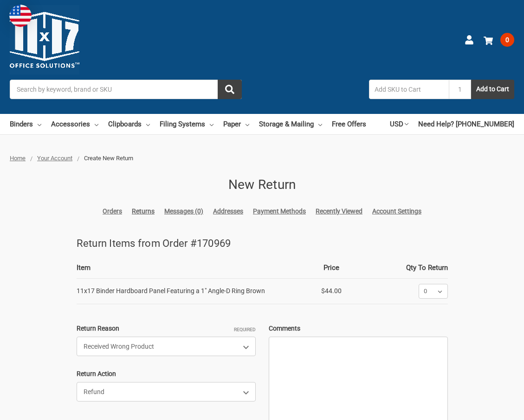 The height and width of the screenshot is (420, 524). I want to click on span: Home, so click(17, 158).